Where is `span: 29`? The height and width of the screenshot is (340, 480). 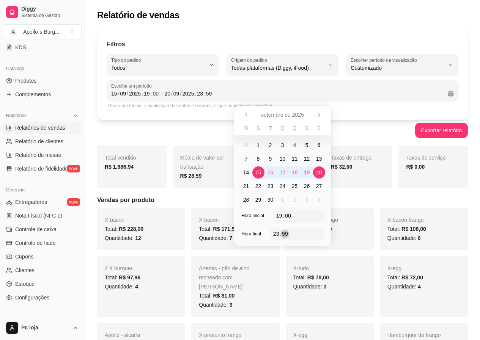 span: 29 is located at coordinates (258, 200).